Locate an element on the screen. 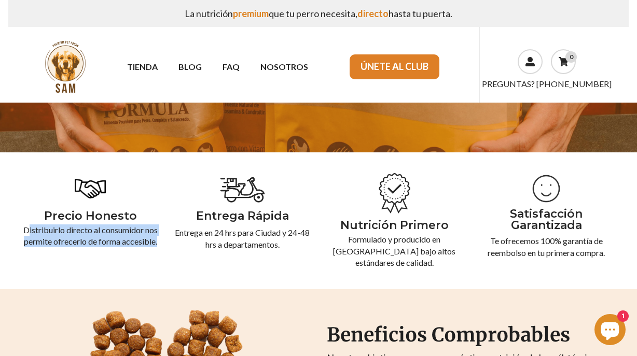 The image size is (637, 356). img: 493808.png is located at coordinates (90, 189).